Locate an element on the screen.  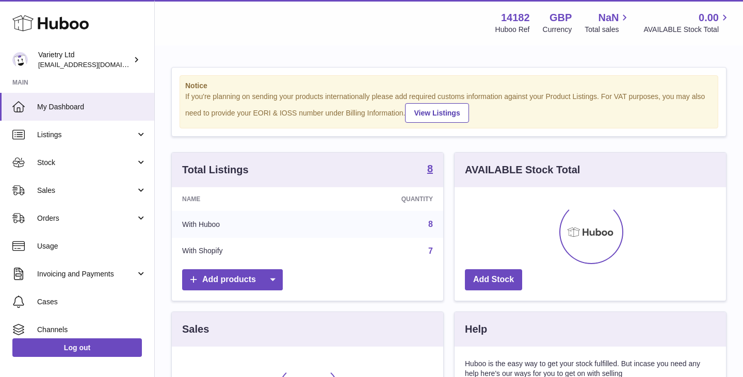
span: AVAILABLE Stock Total is located at coordinates (687, 29).